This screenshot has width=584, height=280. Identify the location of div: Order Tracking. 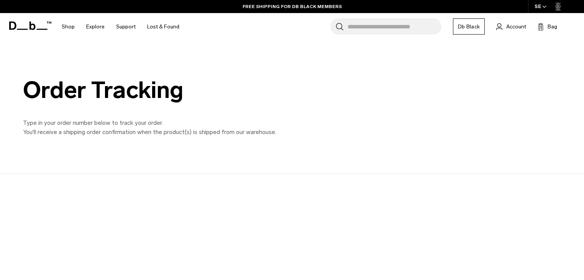
(196, 90).